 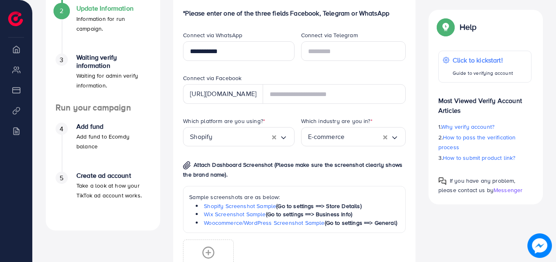 I want to click on p: Sample screenshots are as below:, so click(x=294, y=197).